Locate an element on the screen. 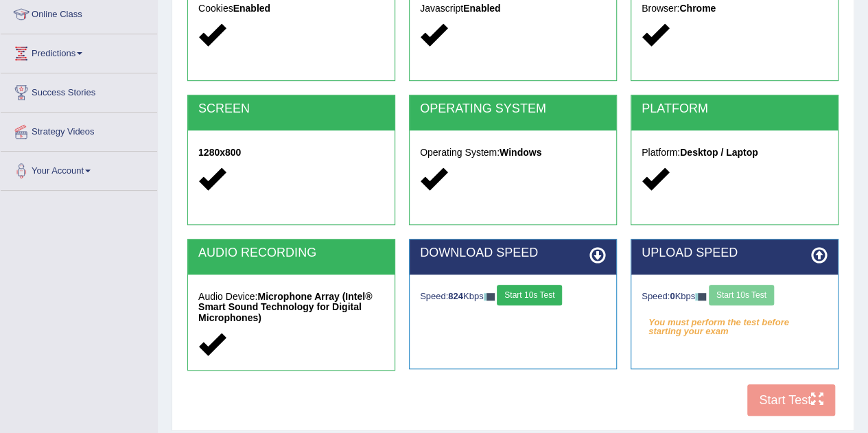 The width and height of the screenshot is (868, 433). a: Your Account is located at coordinates (79, 169).